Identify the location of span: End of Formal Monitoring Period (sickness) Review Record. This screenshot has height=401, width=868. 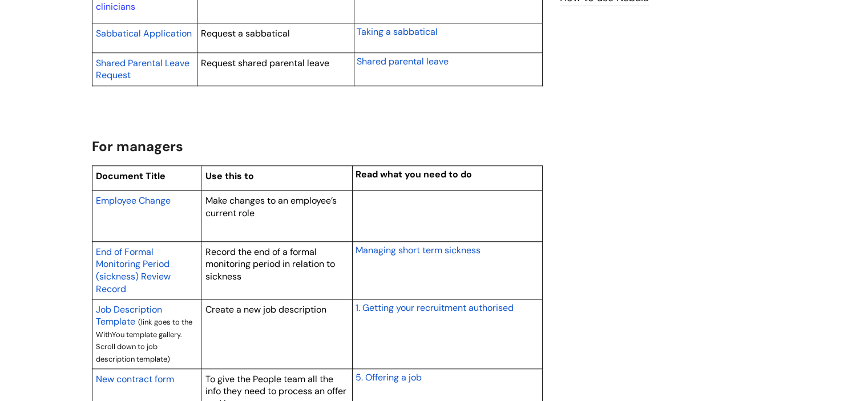
(133, 271).